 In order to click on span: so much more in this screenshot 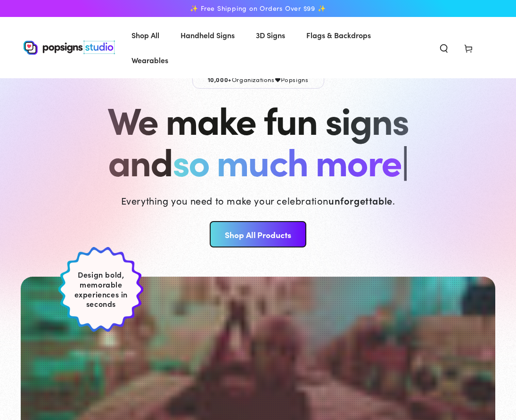, I will do `click(287, 160)`.